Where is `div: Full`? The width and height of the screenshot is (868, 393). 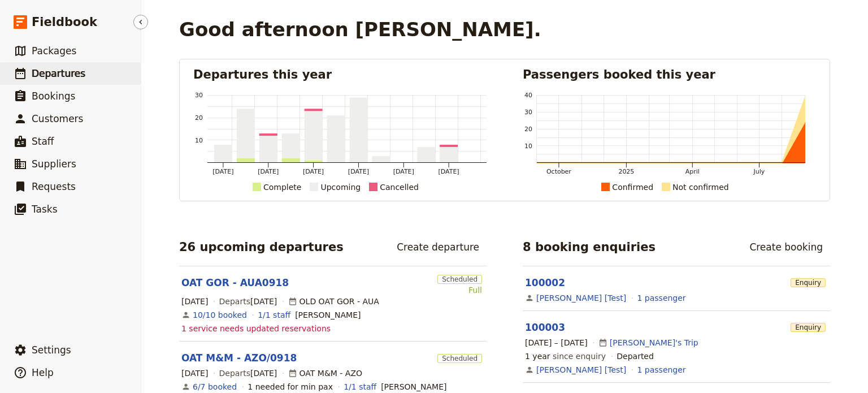
div: Full is located at coordinates (460, 290).